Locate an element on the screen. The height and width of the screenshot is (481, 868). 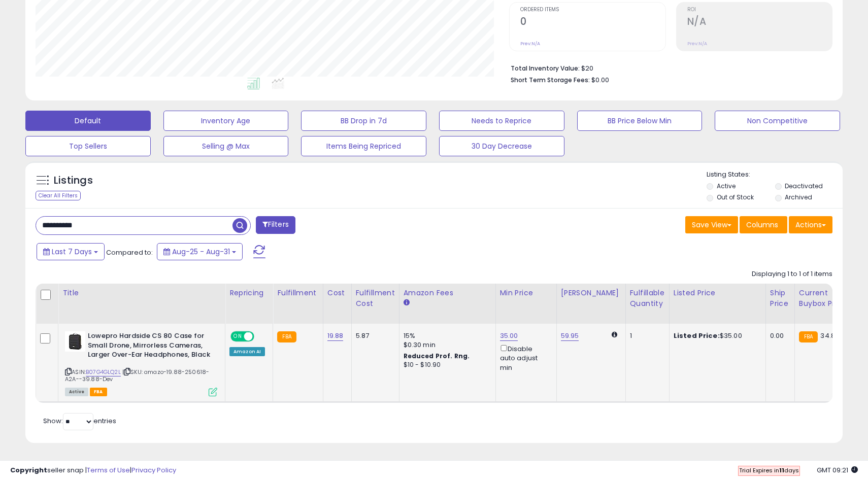
div: Ship Price is located at coordinates (780, 299).